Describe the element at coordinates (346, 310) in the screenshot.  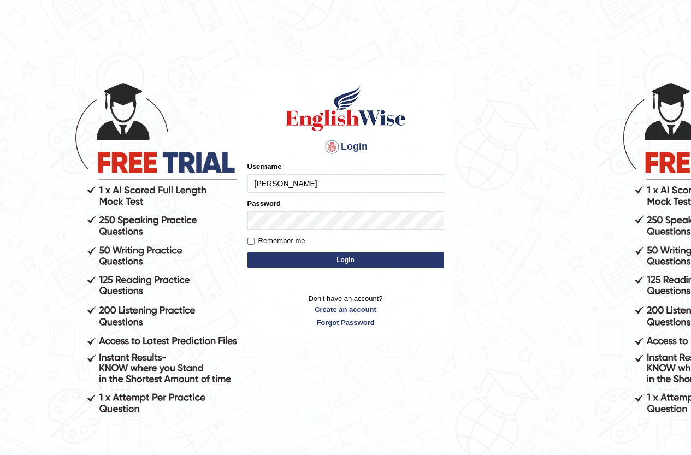
I see `p: Don't have an account?` at that location.